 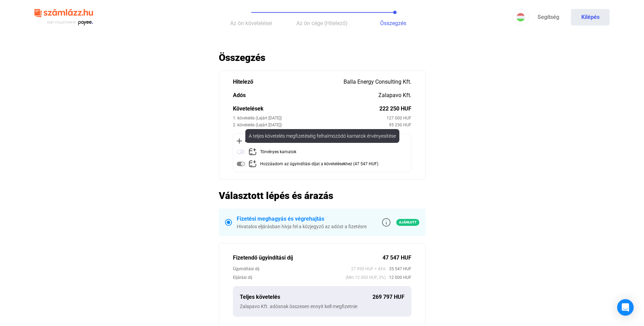 I want to click on div: Zalapavo Kft. adósnak összesen ennyit kell megfizetnie, so click(x=322, y=306).